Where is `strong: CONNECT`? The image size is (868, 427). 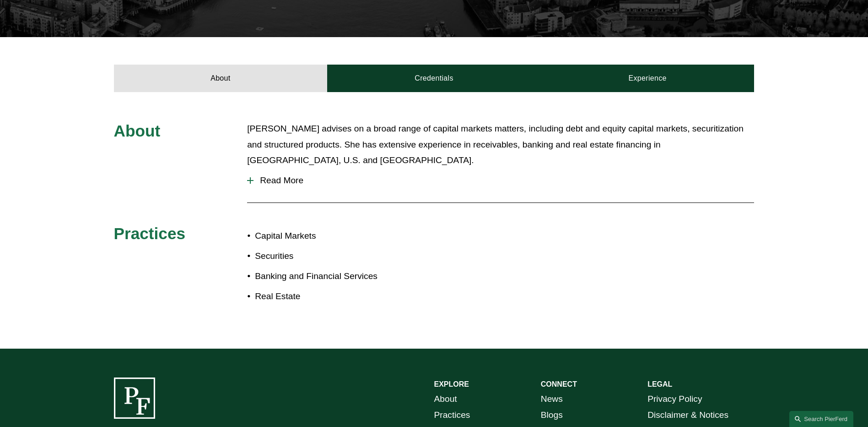
strong: CONNECT is located at coordinates (559, 384).